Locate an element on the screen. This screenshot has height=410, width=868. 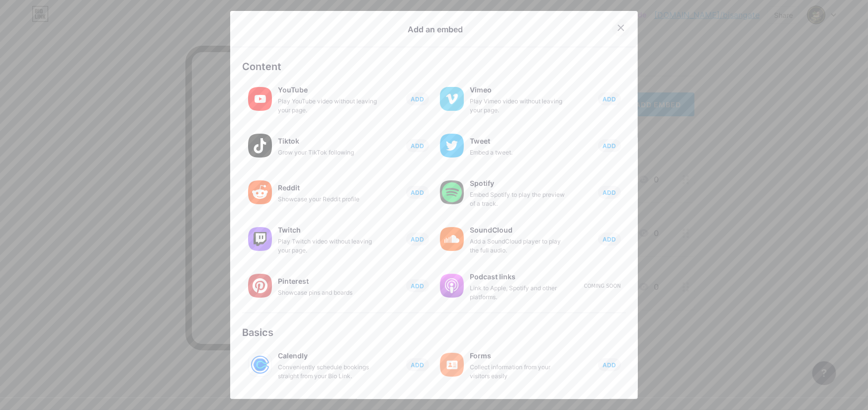
img: tiktok is located at coordinates (260, 146).